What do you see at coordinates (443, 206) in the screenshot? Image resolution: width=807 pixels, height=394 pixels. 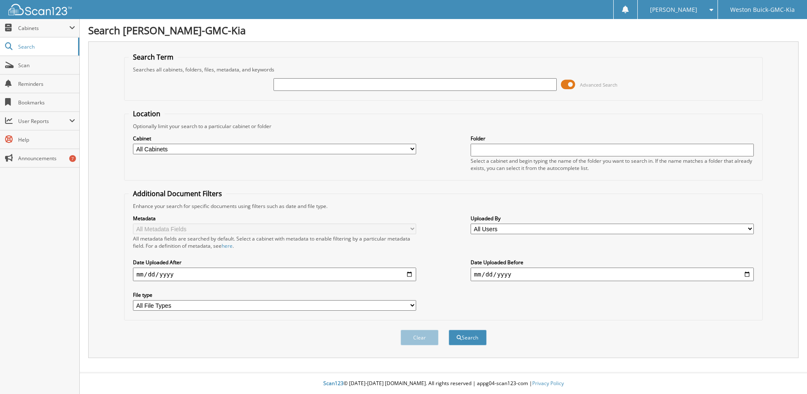 I see `div: Enhance your search for specific documents using filters such as date and file type.` at bounding box center [443, 206].